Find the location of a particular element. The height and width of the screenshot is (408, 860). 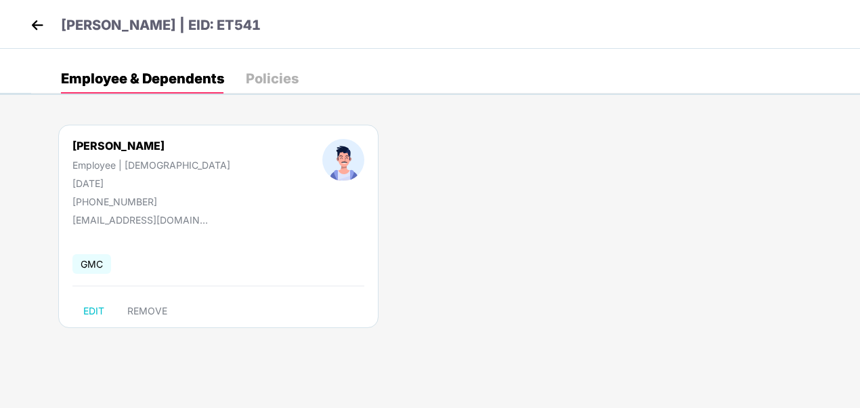

img: profileImage is located at coordinates (343, 160).